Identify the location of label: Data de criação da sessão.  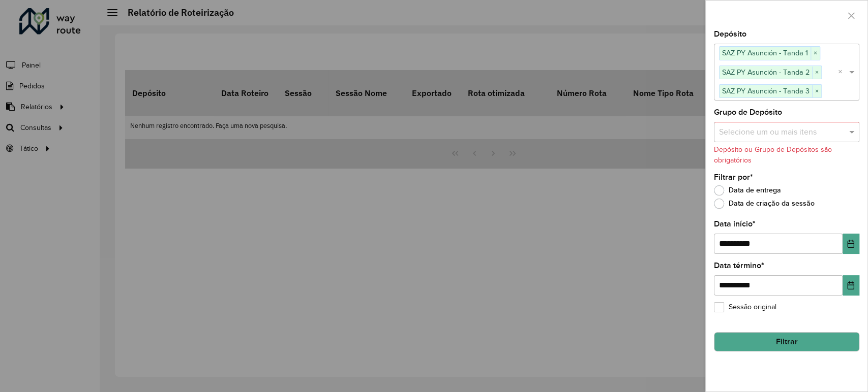
(764, 204).